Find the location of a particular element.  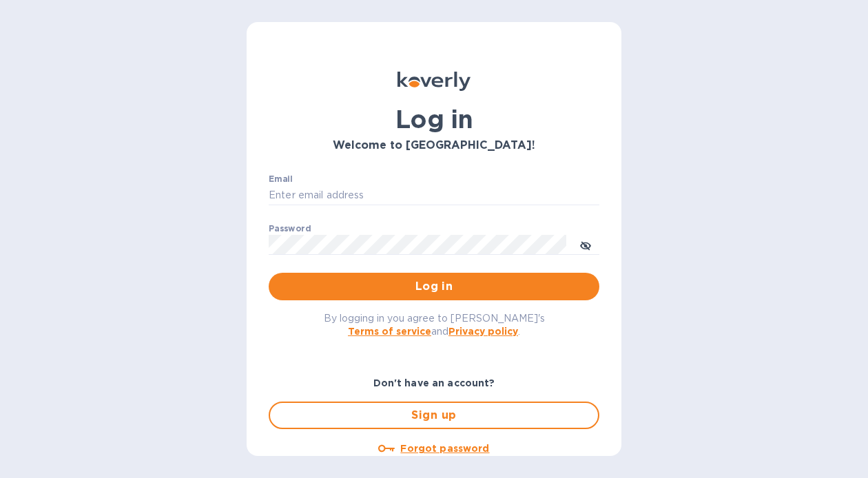

b: Privacy policy is located at coordinates (483, 331).